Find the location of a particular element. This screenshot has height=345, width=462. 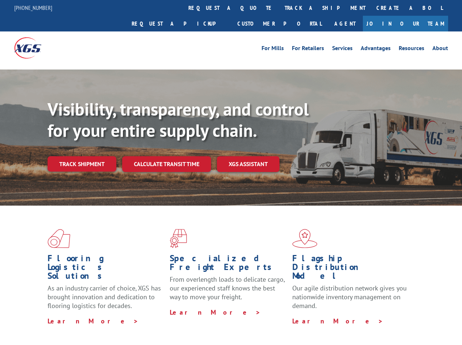

a: Customer Portal is located at coordinates (280, 23).